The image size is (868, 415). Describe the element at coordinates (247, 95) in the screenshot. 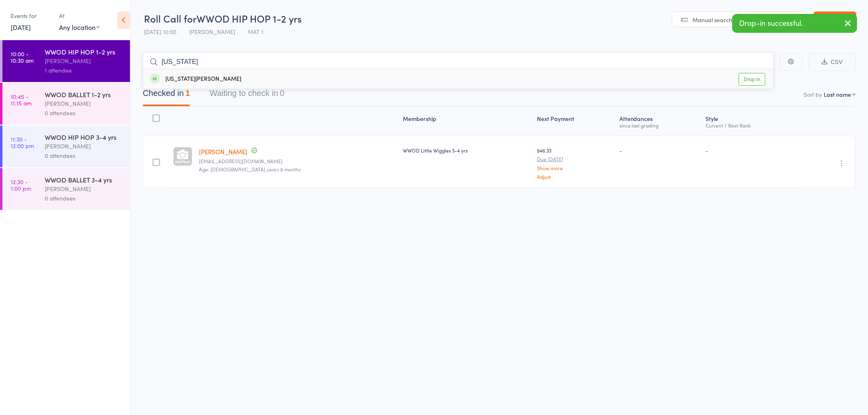

I see `button: Waiting to check in0` at that location.